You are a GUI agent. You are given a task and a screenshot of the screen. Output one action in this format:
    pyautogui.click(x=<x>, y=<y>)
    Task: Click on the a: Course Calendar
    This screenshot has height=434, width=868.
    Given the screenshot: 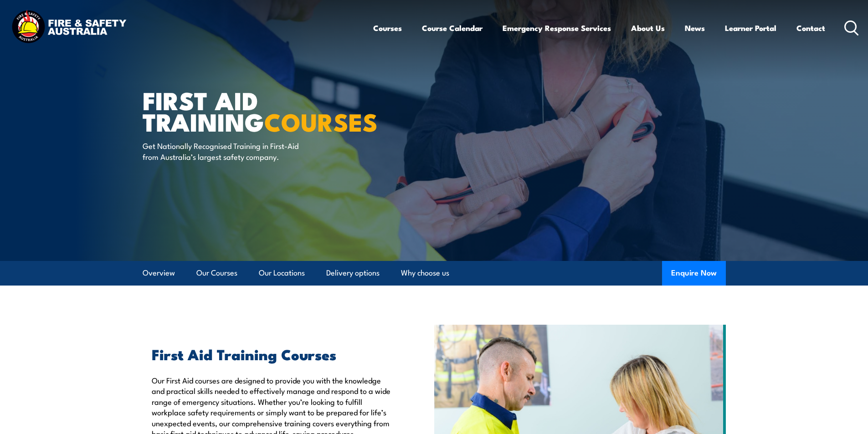 What is the action you would take?
    pyautogui.click(x=452, y=28)
    